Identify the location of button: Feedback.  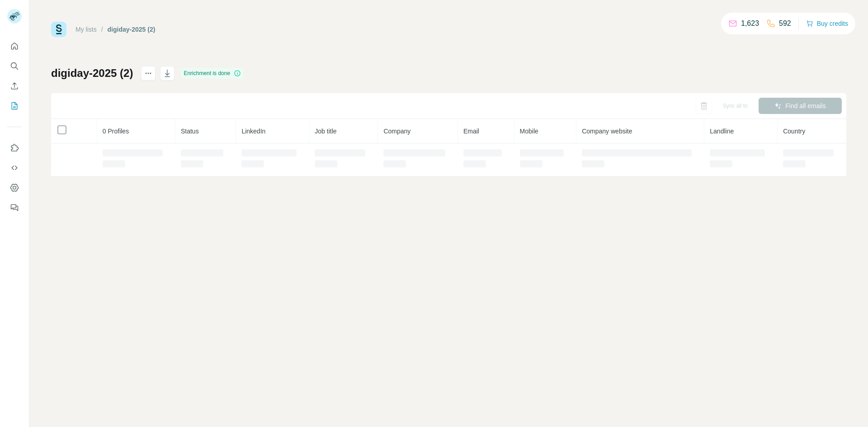
(15, 207).